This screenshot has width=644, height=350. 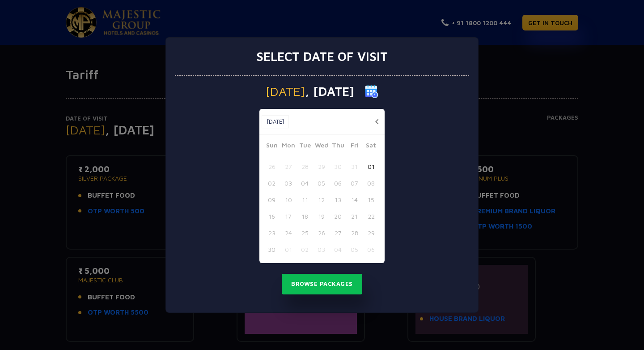 What do you see at coordinates (338, 147) in the screenshot?
I see `span: Thu` at bounding box center [338, 147].